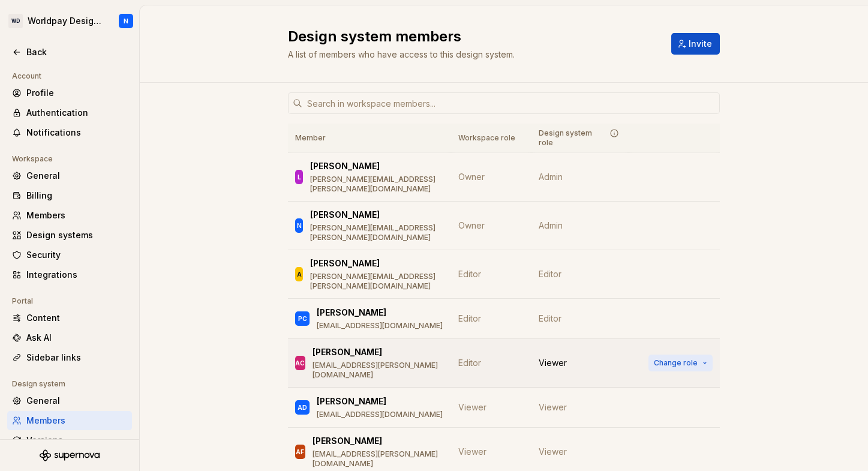 This screenshot has width=868, height=471. What do you see at coordinates (76, 255) in the screenshot?
I see `div: Security` at bounding box center [76, 255].